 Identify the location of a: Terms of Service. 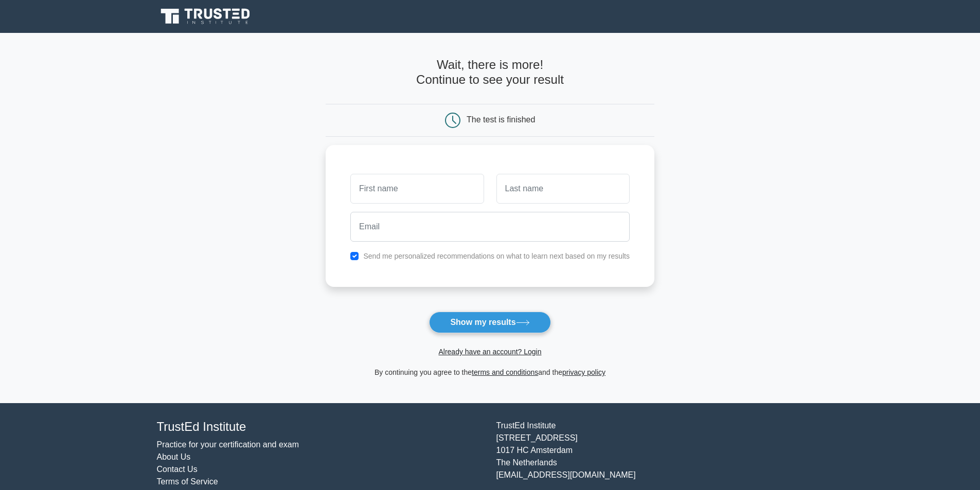
(187, 481).